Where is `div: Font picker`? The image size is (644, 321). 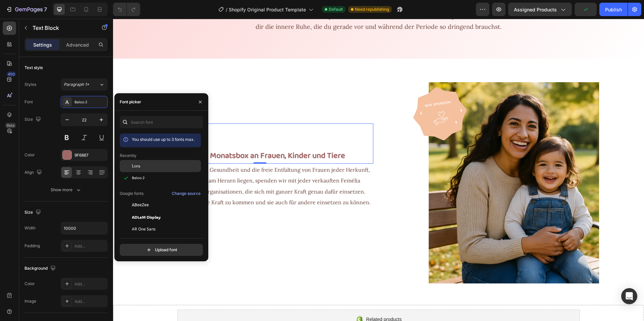
div: Font picker is located at coordinates (131, 102).